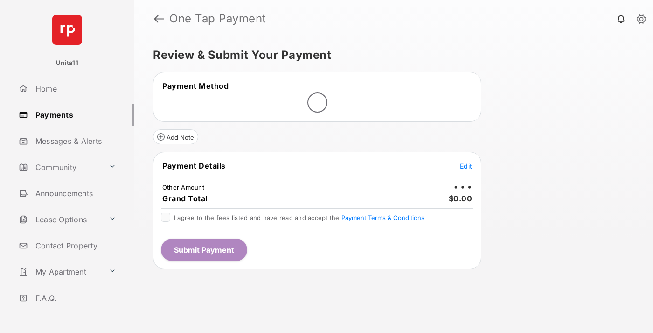 The width and height of the screenshot is (653, 333). Describe the element at coordinates (194, 166) in the screenshot. I see `span: Payment Details` at that location.